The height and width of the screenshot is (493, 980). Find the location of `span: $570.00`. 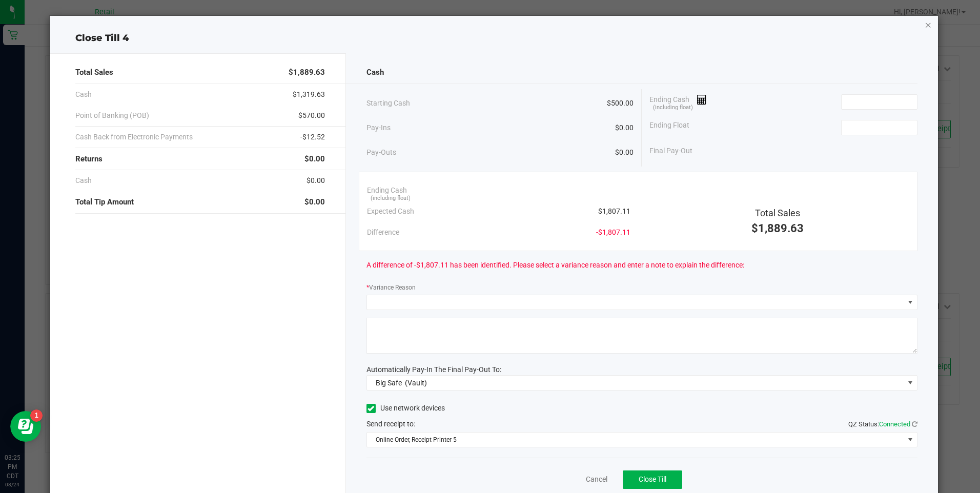

span: $570.00 is located at coordinates (311, 115).